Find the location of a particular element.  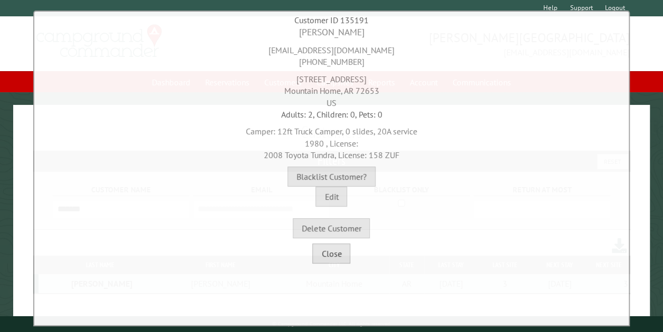

span: 2008 Toyota Tundra, License: 158 ZUF is located at coordinates (331, 155).